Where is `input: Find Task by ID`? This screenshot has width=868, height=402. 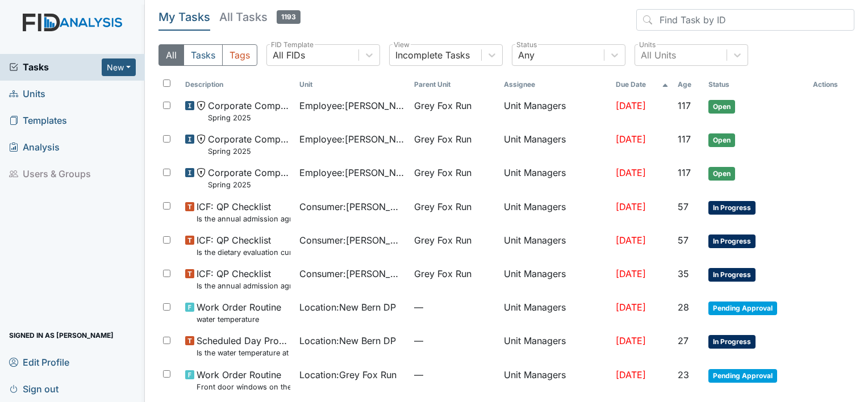
input: Find Task by ID is located at coordinates (745, 20).